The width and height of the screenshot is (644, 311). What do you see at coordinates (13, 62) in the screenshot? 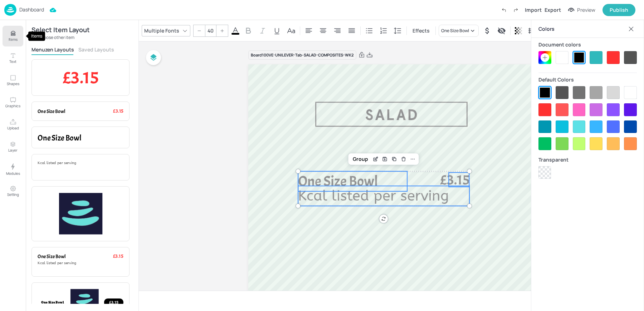
I see `p: Text` at bounding box center [13, 62].